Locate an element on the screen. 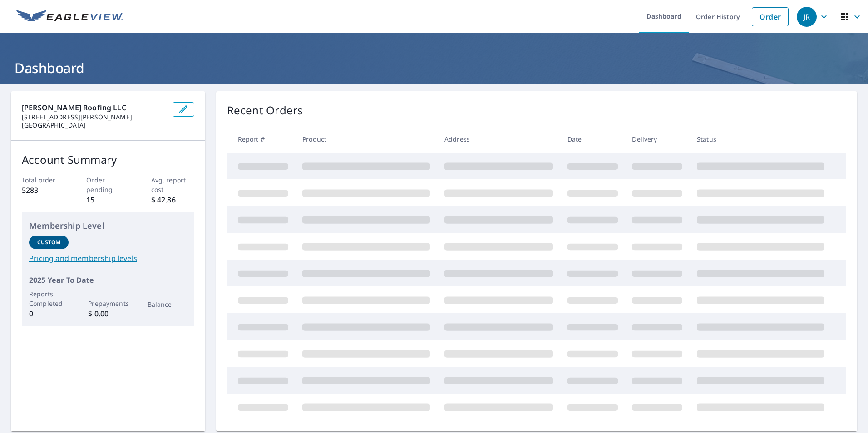 This screenshot has width=868, height=433. img: EV Logo is located at coordinates (70, 17).